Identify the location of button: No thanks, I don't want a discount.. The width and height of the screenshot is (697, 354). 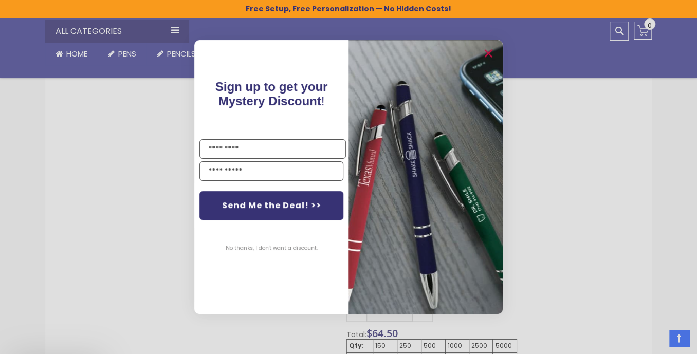
(271, 248).